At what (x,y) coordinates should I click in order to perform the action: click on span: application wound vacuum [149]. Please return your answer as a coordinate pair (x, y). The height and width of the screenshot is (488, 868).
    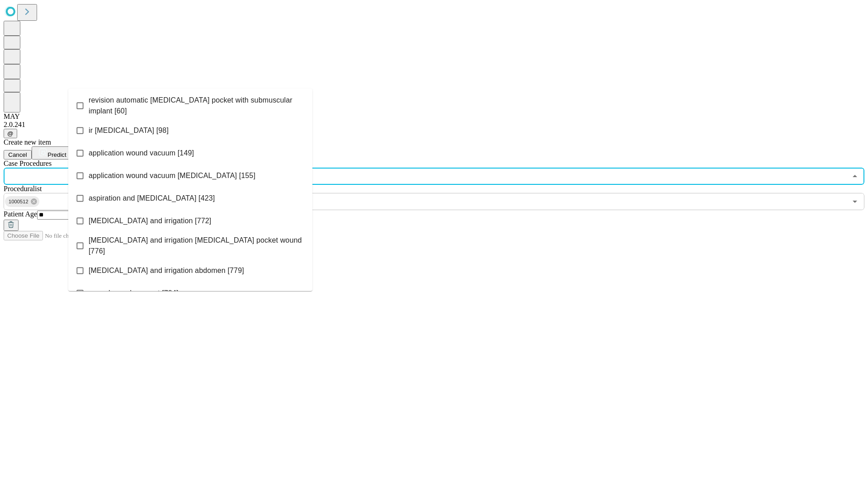
    Looking at the image, I should click on (141, 153).